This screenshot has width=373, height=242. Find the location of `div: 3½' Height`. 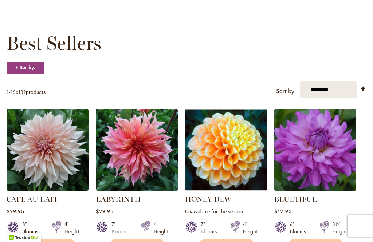

div: 3½' Height is located at coordinates (339, 228).